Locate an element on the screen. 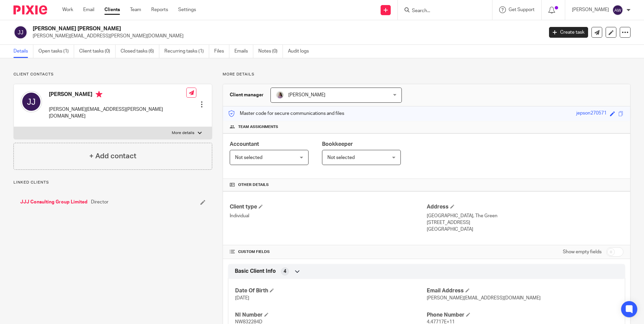 The width and height of the screenshot is (644, 324). h4: Phone Number is located at coordinates (522, 315).